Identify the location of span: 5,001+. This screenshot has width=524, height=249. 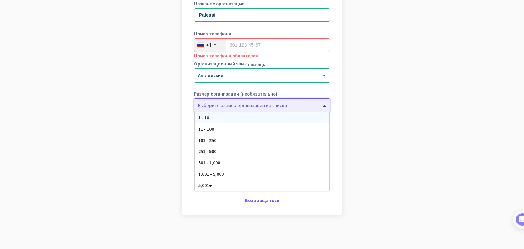
(205, 185).